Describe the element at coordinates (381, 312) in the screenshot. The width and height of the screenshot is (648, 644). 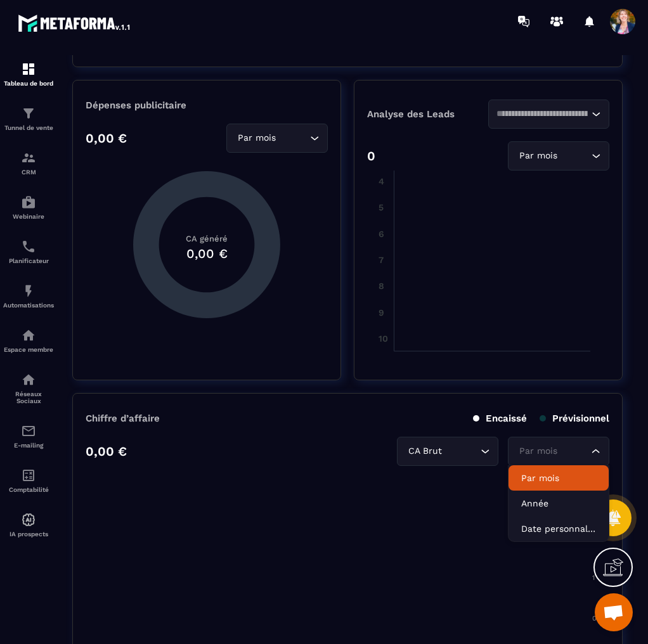
I see `tspan: 9` at that location.